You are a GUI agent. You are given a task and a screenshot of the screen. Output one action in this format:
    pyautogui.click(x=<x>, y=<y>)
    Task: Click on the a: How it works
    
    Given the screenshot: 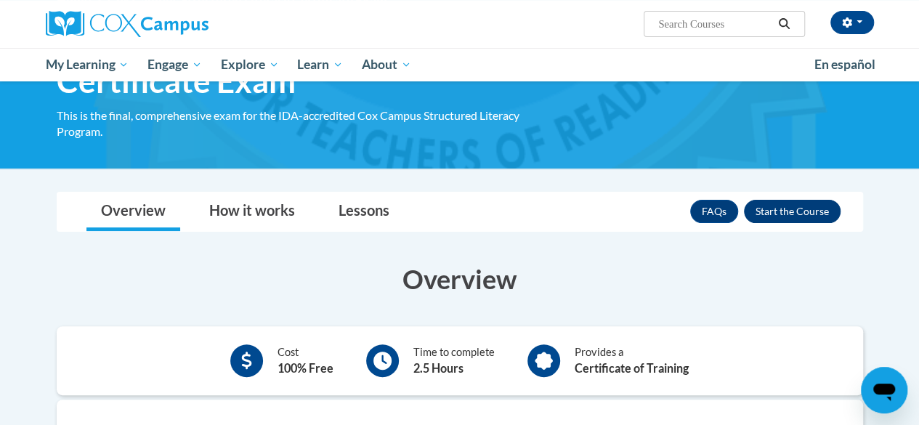 What is the action you would take?
    pyautogui.click(x=252, y=211)
    